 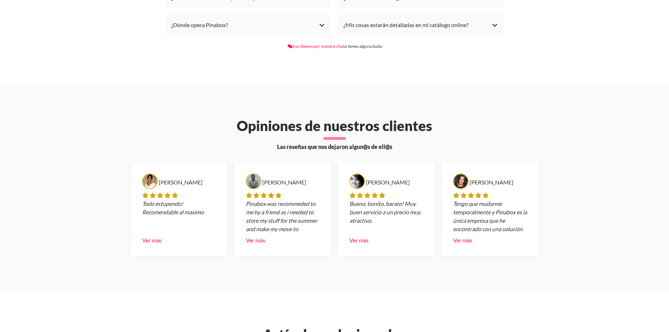 What do you see at coordinates (316, 46) in the screenshot?
I see `a: Escríbenos por nuestro chat` at bounding box center [316, 46].